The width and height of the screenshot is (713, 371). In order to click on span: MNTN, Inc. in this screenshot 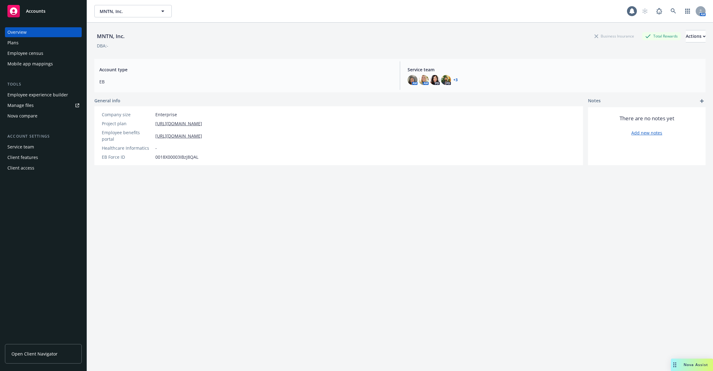, I will do `click(126, 11)`.